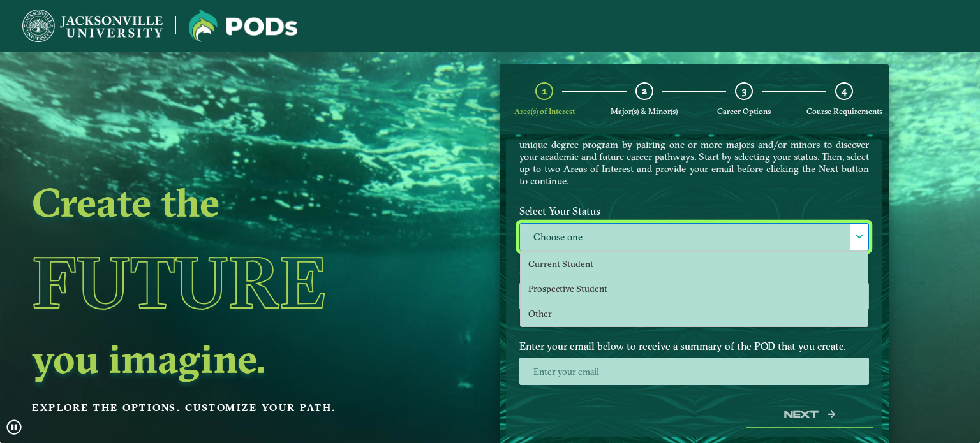  Describe the element at coordinates (694, 319) in the screenshot. I see `p: Maximum 2 selections are allowed` at that location.